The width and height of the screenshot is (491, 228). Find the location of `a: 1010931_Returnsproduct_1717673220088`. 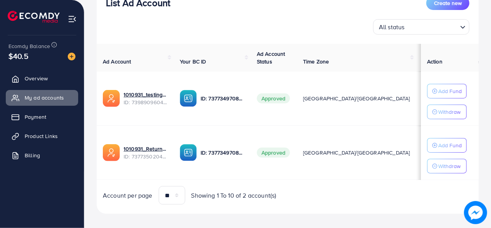

a: 1010931_Returnsproduct_1717673220088 is located at coordinates (146, 149).